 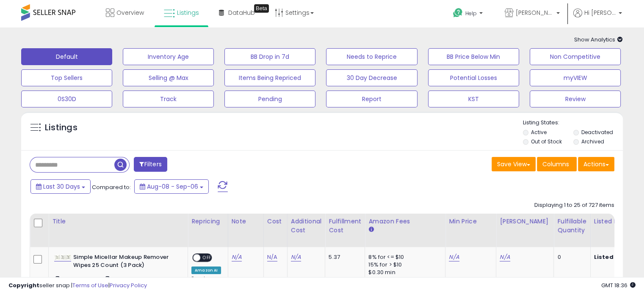 I want to click on div: Amazon Fees, so click(x=405, y=221).